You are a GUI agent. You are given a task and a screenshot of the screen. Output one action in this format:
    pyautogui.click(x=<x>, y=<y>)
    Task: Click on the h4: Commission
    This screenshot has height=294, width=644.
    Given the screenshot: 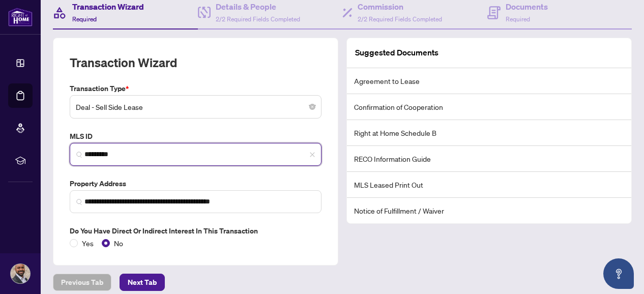 What is the action you would take?
    pyautogui.click(x=399, y=6)
    